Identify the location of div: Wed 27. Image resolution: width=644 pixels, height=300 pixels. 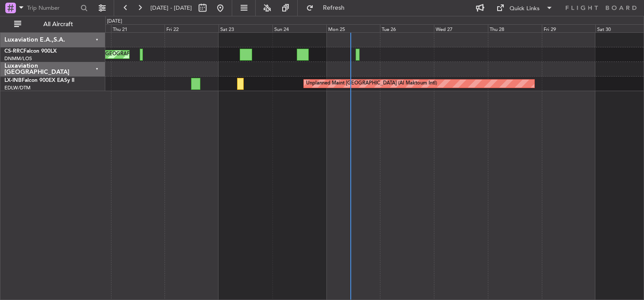
(461, 29).